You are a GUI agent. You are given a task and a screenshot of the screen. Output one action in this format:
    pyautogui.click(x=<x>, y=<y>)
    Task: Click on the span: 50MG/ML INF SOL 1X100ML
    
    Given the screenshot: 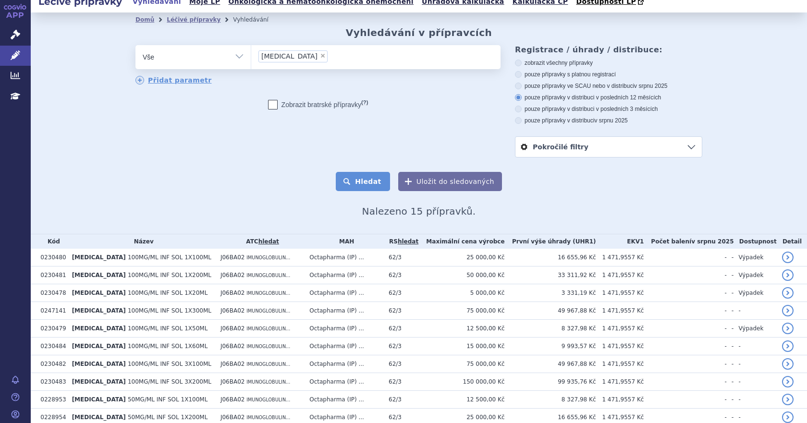 What is the action you would take?
    pyautogui.click(x=168, y=400)
    